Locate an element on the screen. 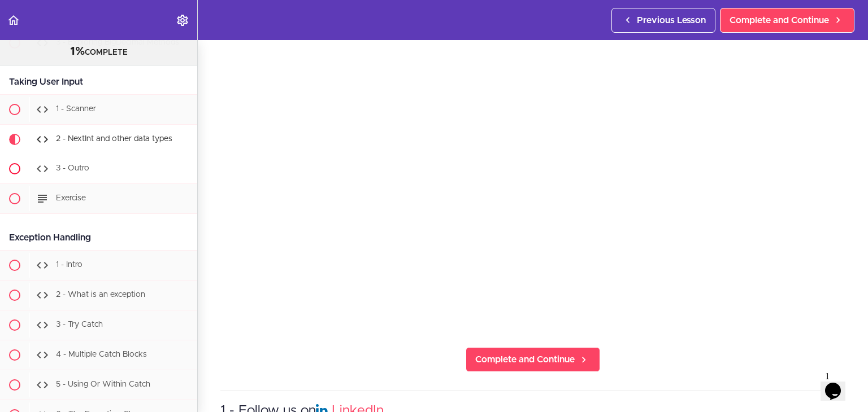 The image size is (868, 412). span: 1 is located at coordinates (7, 9).